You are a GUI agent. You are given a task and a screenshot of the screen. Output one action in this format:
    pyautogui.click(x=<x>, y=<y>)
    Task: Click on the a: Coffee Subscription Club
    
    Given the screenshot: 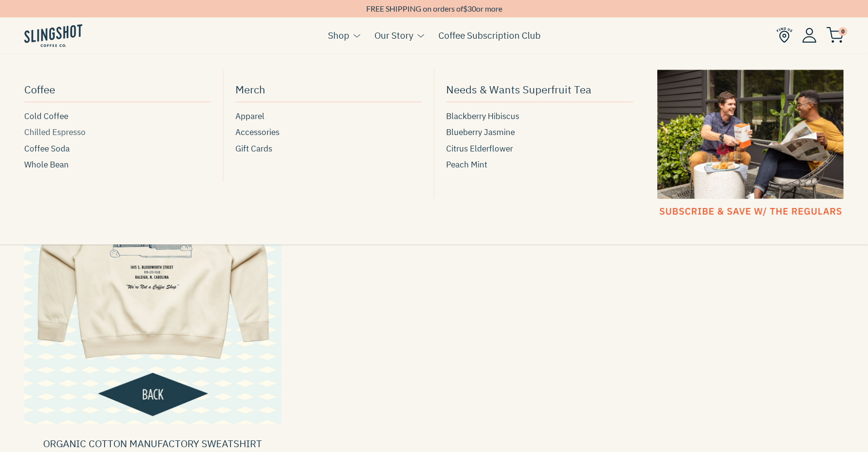 What is the action you would take?
    pyautogui.click(x=489, y=36)
    